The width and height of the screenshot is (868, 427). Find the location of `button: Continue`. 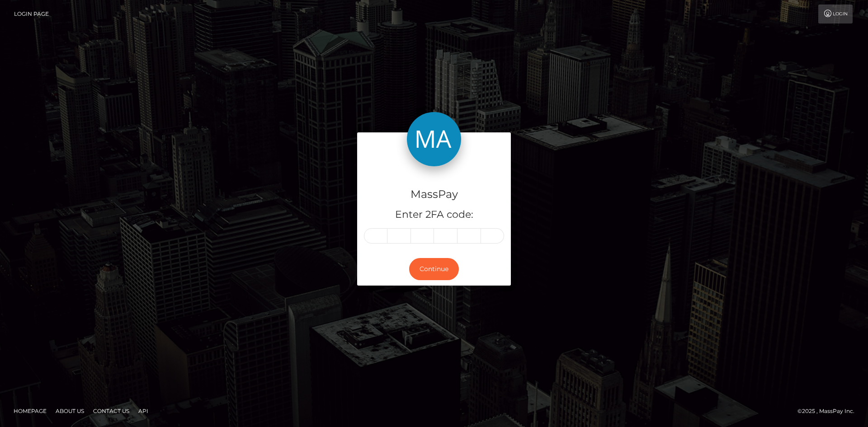

button: Continue is located at coordinates (434, 269).